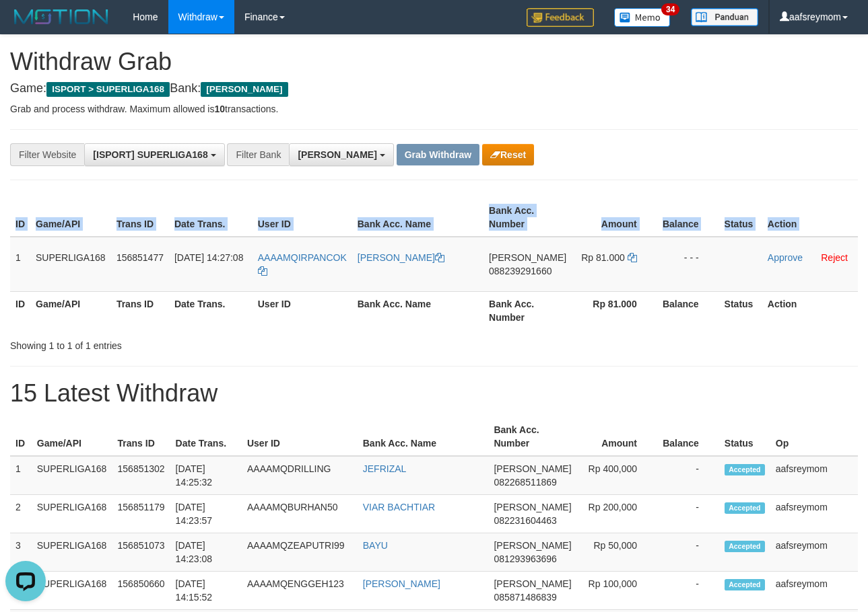  Describe the element at coordinates (299, 591) in the screenshot. I see `td: AAAAMQENGGEH123` at that location.